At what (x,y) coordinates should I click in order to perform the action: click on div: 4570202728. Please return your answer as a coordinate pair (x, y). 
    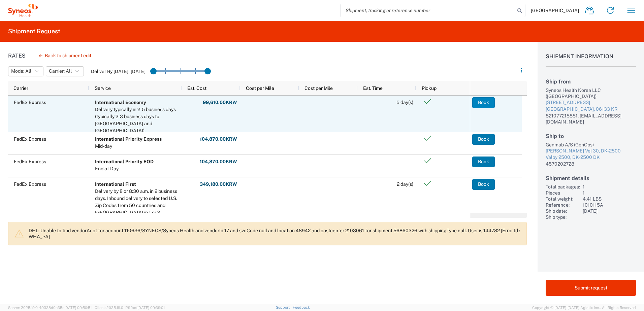
    Looking at the image, I should click on (591, 164).